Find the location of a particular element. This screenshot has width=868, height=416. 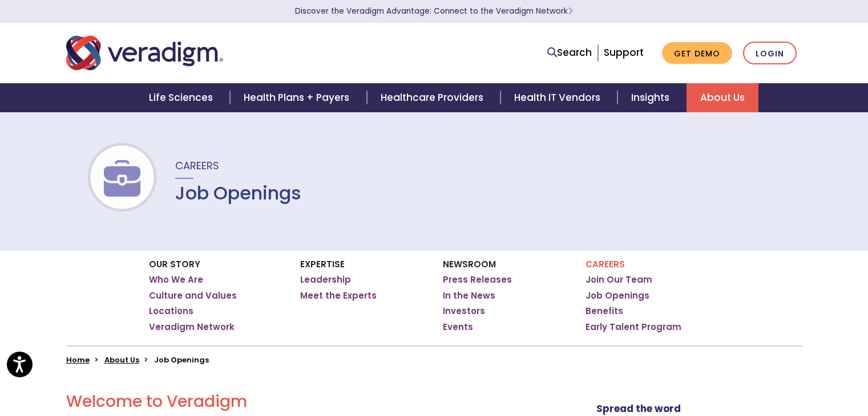

a: In the News is located at coordinates (469, 296).